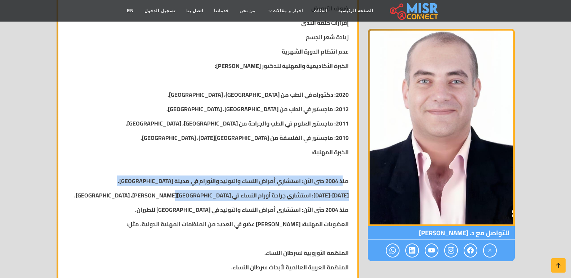  Describe the element at coordinates (221, 11) in the screenshot. I see `a: خدماتنا` at that location.